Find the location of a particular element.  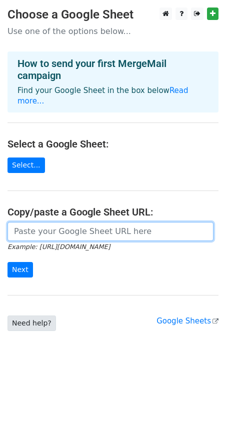

a: Google Sheets is located at coordinates (187, 321).